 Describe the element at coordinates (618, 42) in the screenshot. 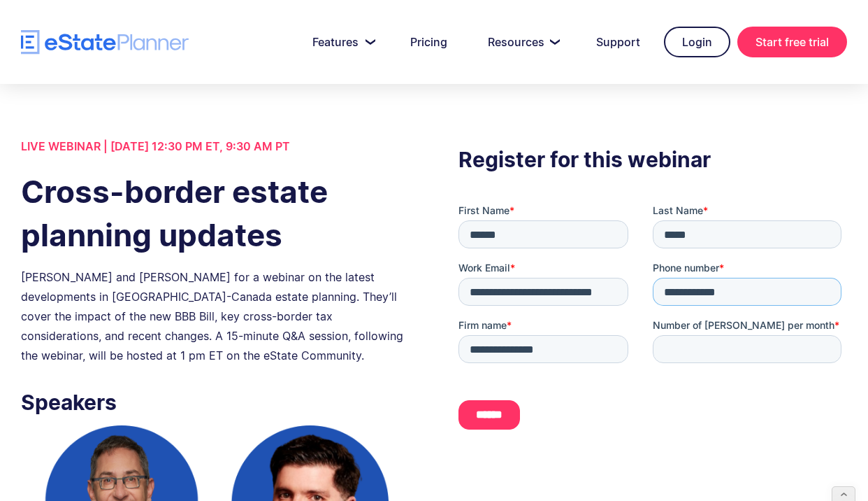

I see `a: Support` at that location.